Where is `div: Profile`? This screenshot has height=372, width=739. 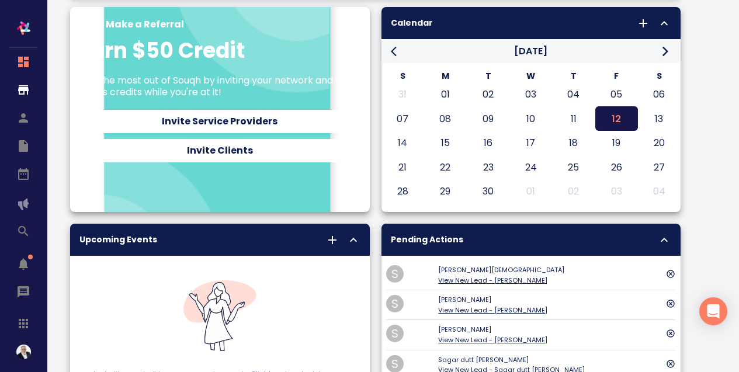
div: Profile is located at coordinates (23, 352).